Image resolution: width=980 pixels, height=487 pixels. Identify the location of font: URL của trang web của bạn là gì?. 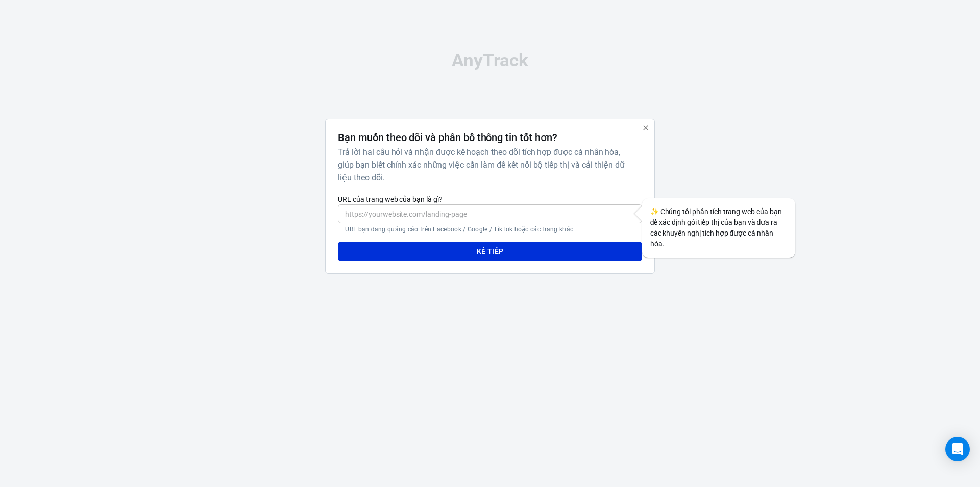
(390, 200).